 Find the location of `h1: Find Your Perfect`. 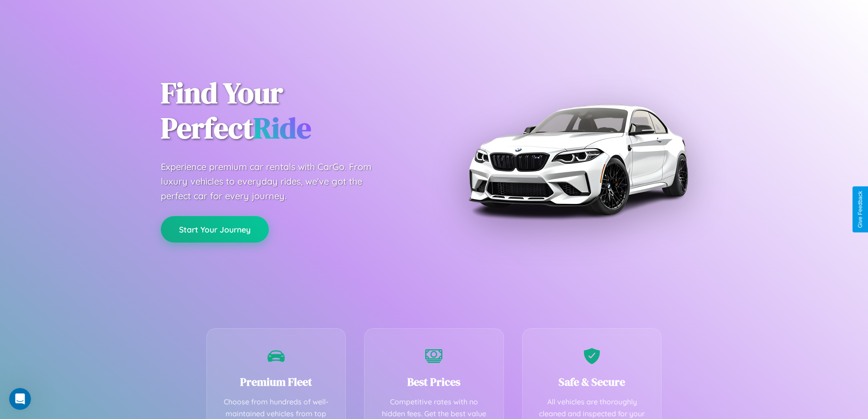

h1: Find Your Perfect is located at coordinates (291, 110).